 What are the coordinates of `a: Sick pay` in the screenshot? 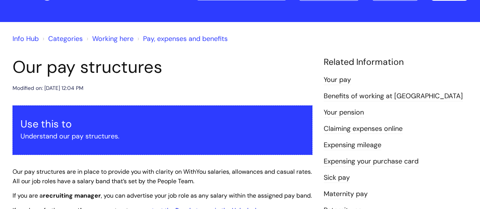 It's located at (337, 178).